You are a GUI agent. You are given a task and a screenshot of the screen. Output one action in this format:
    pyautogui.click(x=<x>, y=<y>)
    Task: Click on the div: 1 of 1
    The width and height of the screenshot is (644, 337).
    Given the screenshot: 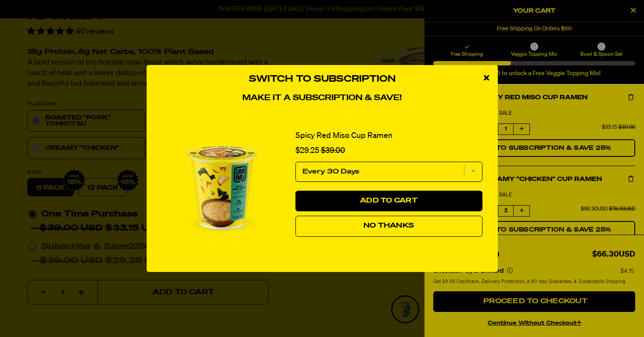 What is the action you would take?
    pyautogui.click(x=322, y=187)
    